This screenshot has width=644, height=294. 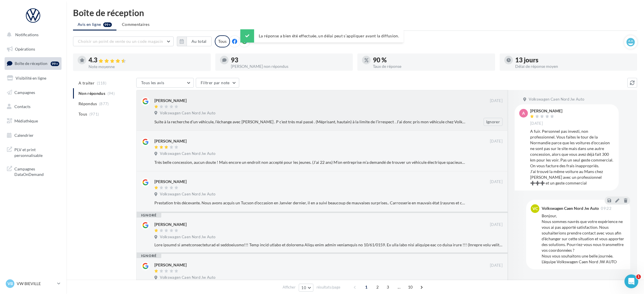 What do you see at coordinates (574, 60) in the screenshot?
I see `div: 13 jours` at bounding box center [574, 60].